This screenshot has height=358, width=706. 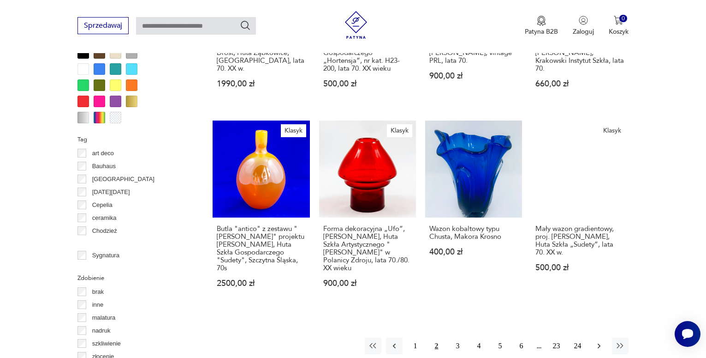 I want to click on button: 24, so click(x=578, y=346).